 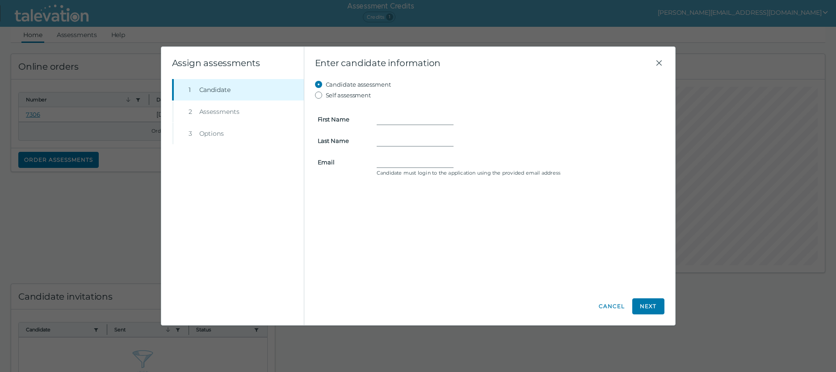 I want to click on button: Cancel, so click(x=612, y=307).